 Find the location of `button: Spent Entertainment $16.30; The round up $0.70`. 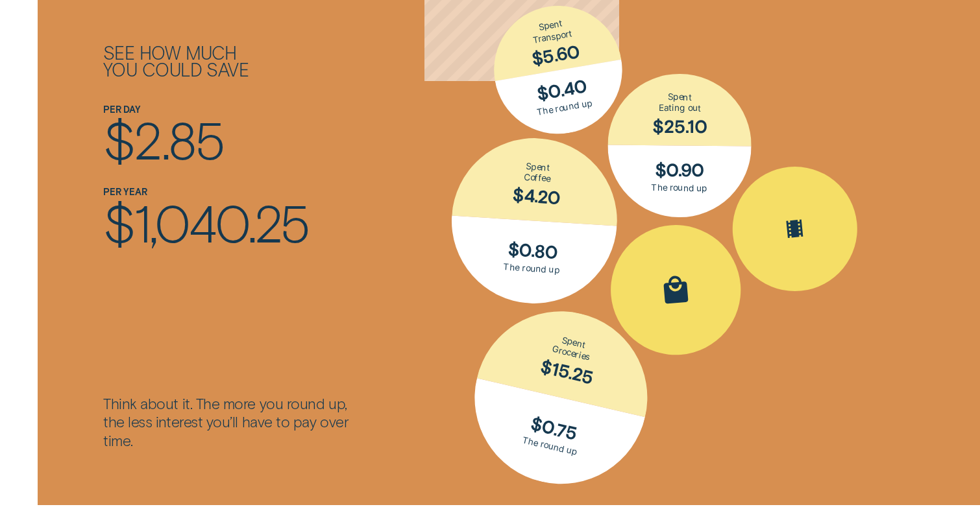

button: Spent Entertainment $16.30; The round up $0.70 is located at coordinates (796, 229).